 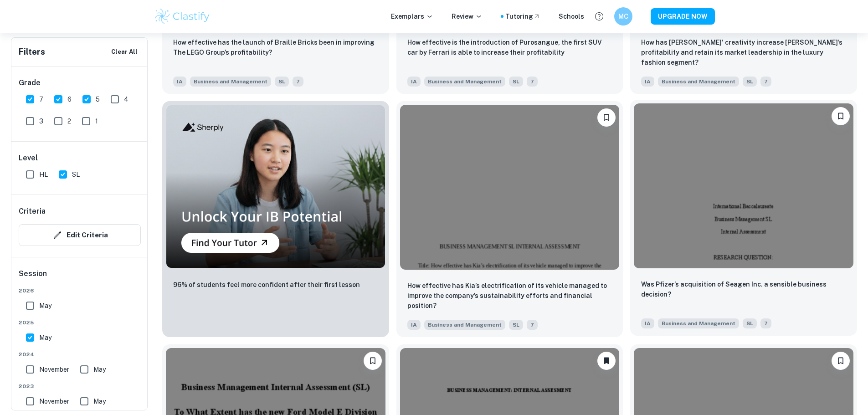 I want to click on span: 5, so click(x=97, y=99).